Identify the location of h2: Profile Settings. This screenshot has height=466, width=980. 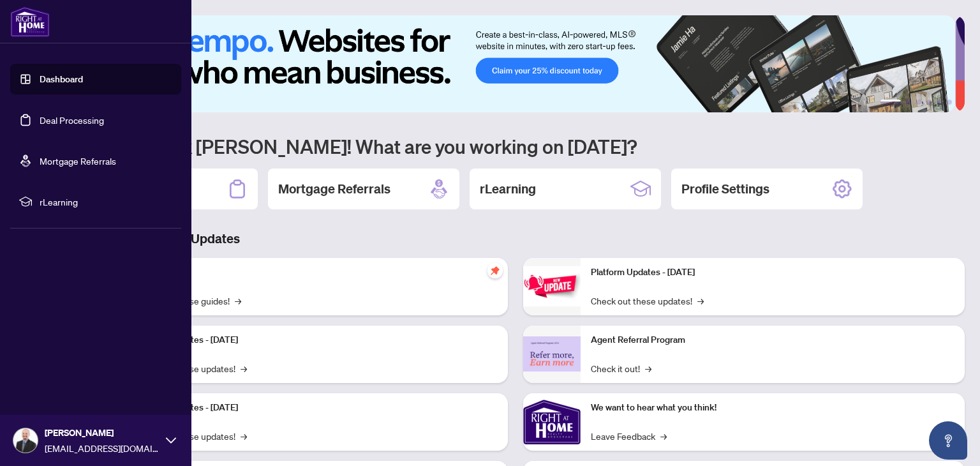
(725, 189).